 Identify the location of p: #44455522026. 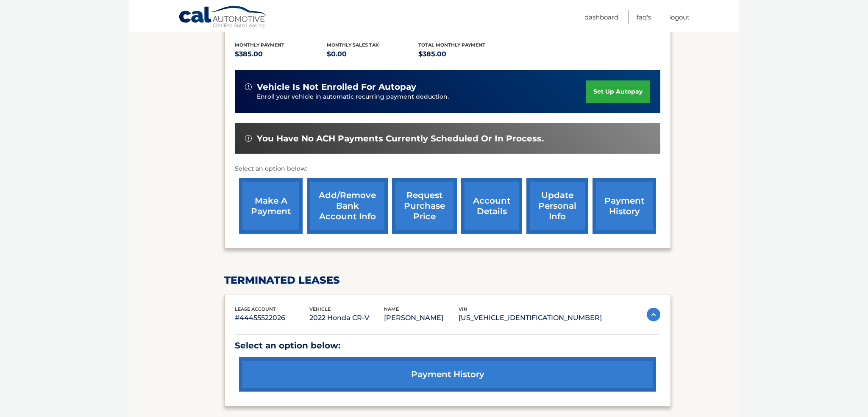
(272, 318).